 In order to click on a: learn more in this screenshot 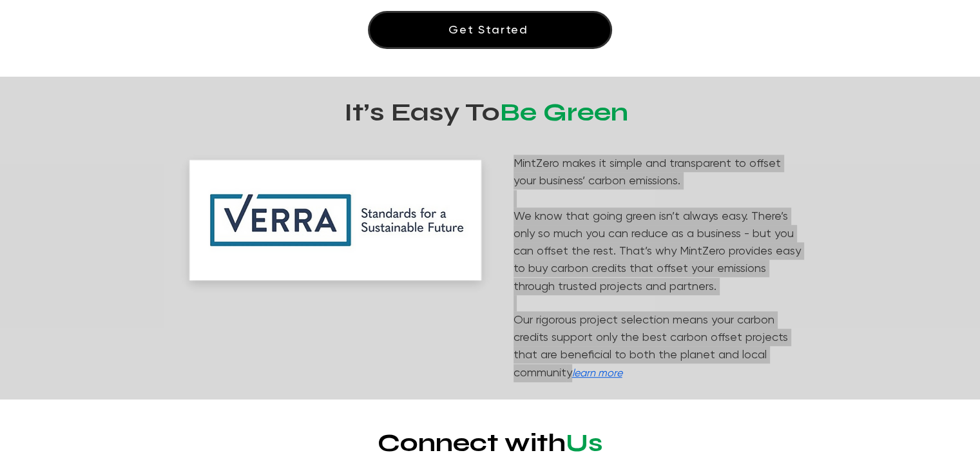, I will do `click(598, 372)`.